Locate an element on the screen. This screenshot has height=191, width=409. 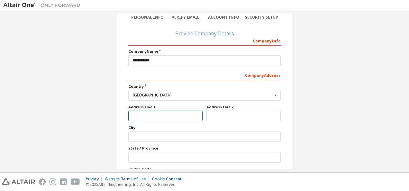
div: Provide Company Details is located at coordinates (204, 33).